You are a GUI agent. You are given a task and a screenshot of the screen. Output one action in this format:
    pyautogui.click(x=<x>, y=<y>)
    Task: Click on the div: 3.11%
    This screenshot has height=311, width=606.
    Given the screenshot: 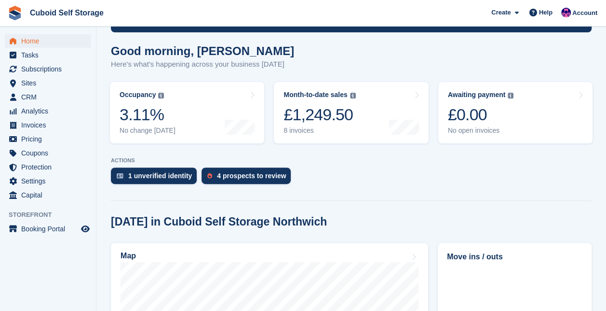 What is the action you would take?
    pyautogui.click(x=148, y=114)
    